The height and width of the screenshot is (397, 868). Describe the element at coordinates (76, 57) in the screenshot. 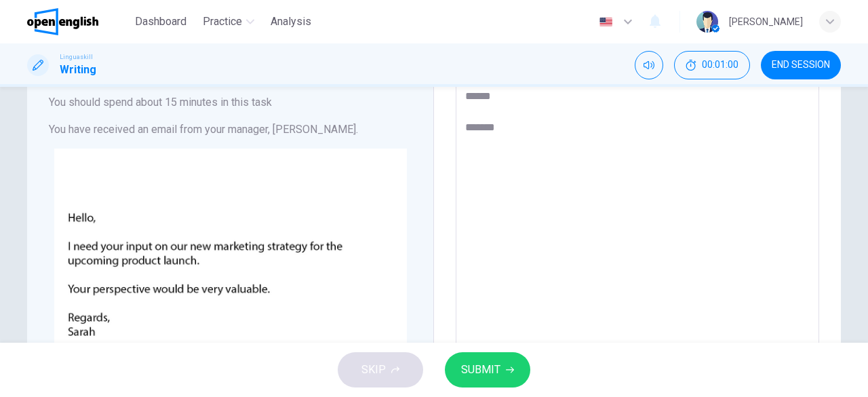

I see `span: Linguaskill` at that location.